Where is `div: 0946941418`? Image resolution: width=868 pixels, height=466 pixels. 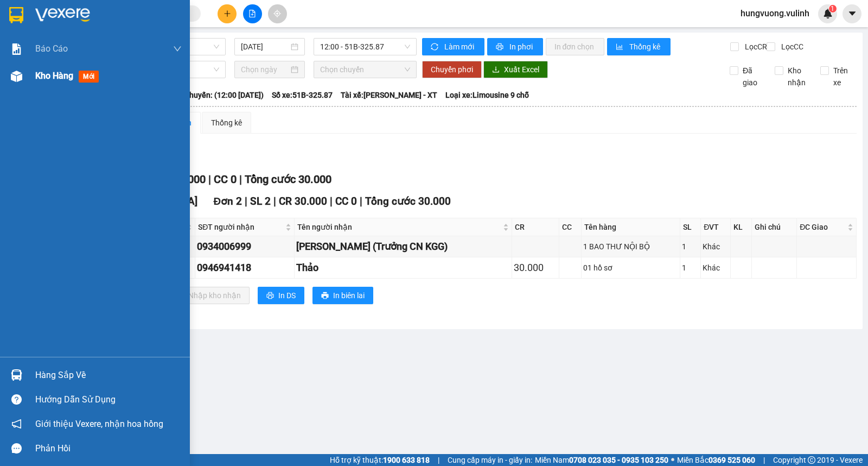
div: 0946941418 is located at coordinates (245, 267).